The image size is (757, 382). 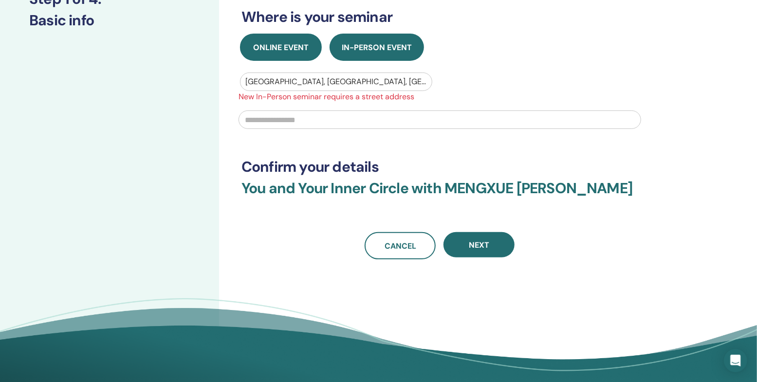 What do you see at coordinates (479, 245) in the screenshot?
I see `span: Next` at bounding box center [479, 245].